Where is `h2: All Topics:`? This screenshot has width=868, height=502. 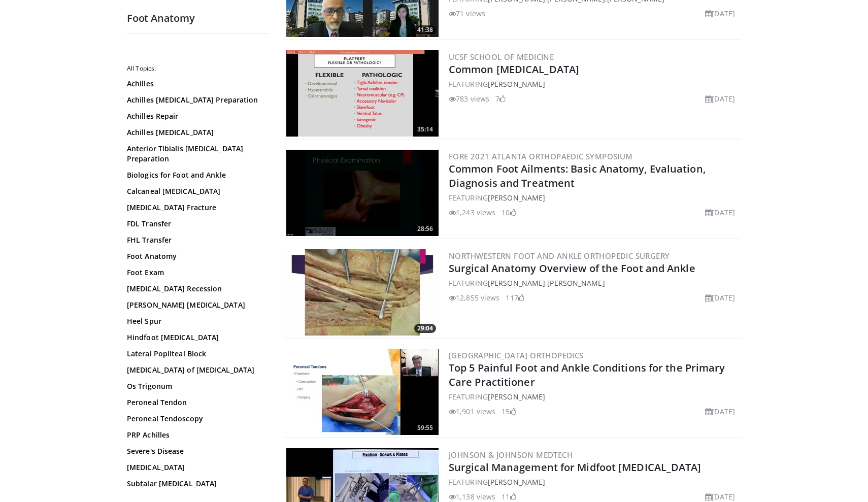
h2: All Topics: is located at coordinates (197, 69).